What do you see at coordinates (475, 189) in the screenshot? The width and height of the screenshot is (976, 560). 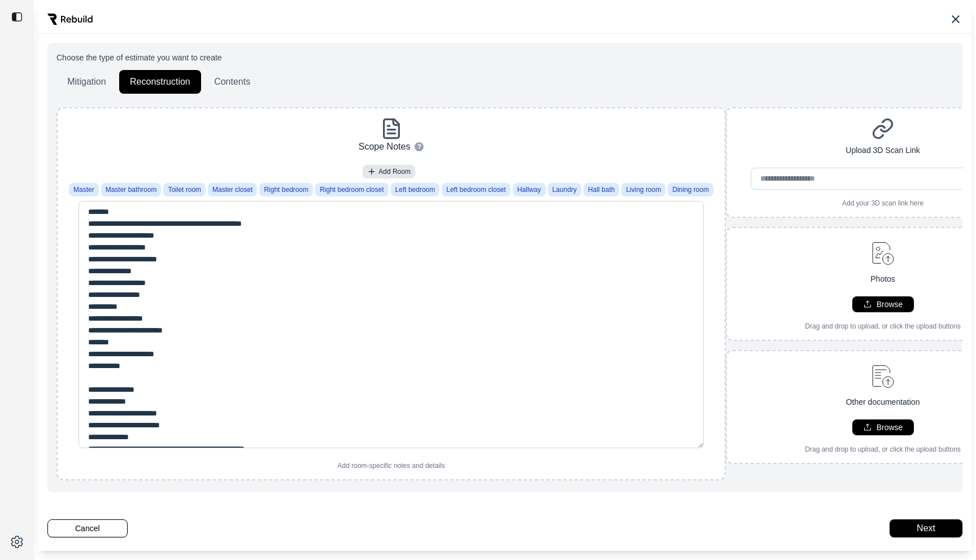 I see `button: Left bedroom closet` at bounding box center [475, 189].